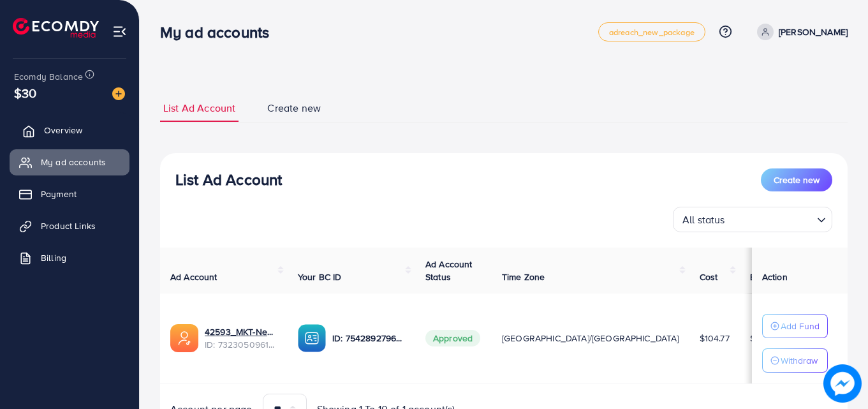 The width and height of the screenshot is (868, 409). I want to click on img: menu, so click(119, 32).